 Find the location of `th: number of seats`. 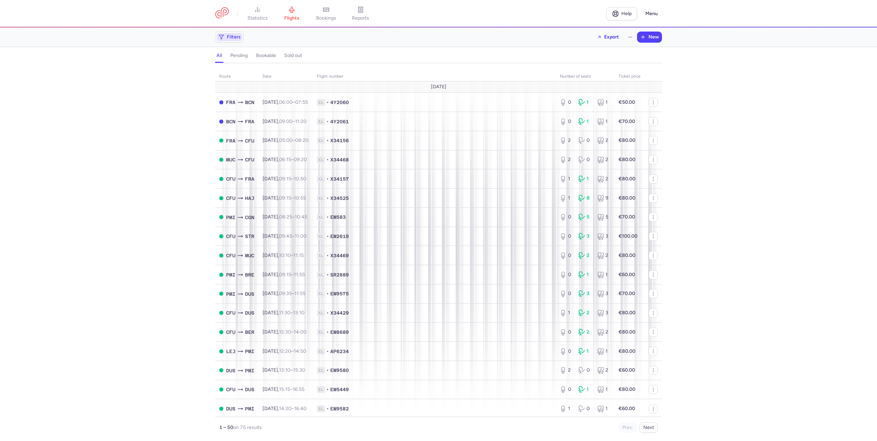

th: number of seats is located at coordinates (585, 77).